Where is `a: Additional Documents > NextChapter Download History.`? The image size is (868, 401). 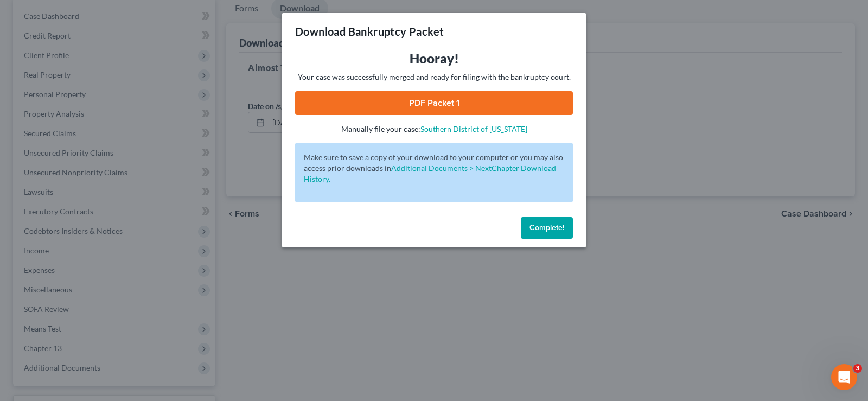
a: Additional Documents > NextChapter Download History. is located at coordinates (430, 173).